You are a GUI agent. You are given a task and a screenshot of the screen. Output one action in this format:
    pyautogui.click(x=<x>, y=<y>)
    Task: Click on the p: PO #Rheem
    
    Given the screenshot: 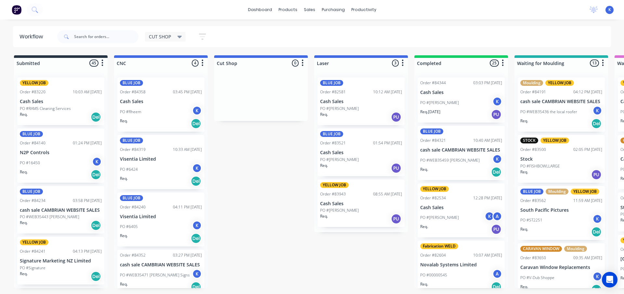 What is the action you would take?
    pyautogui.click(x=131, y=112)
    